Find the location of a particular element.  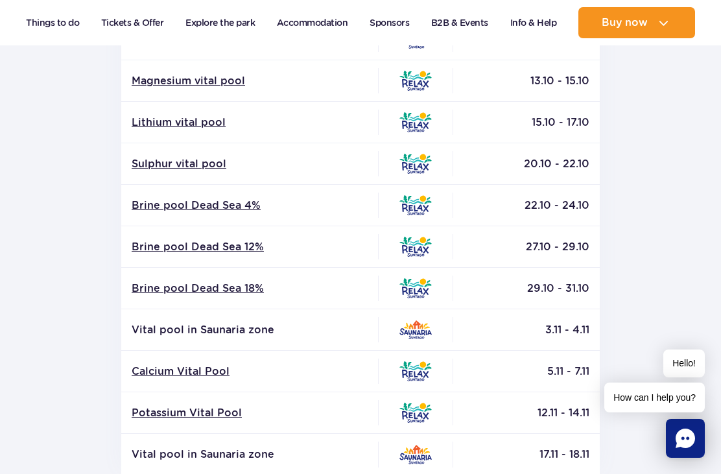

td: 20.10 - 22.10 is located at coordinates (526, 164).